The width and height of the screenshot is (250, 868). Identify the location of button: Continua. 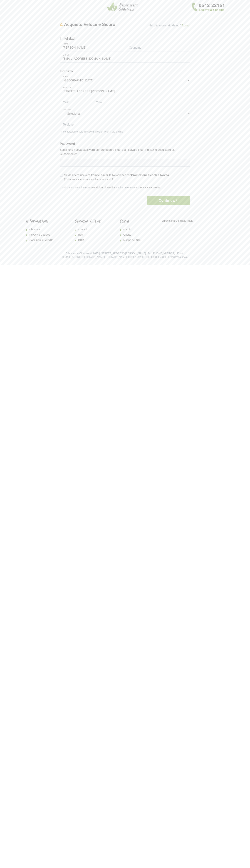
(169, 200).